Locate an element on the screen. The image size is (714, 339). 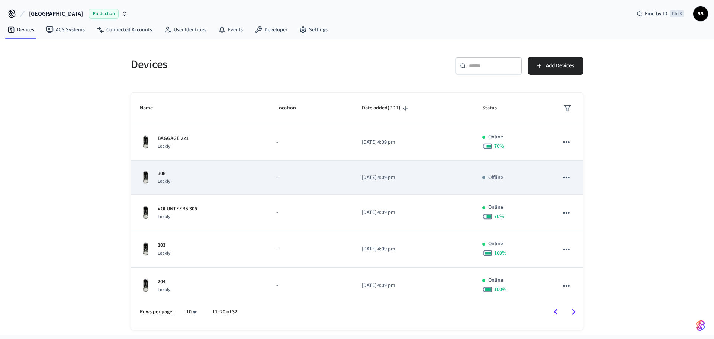
button: Add Devices is located at coordinates (556, 66).